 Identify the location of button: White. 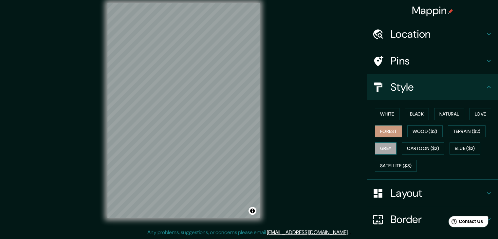
(387, 114).